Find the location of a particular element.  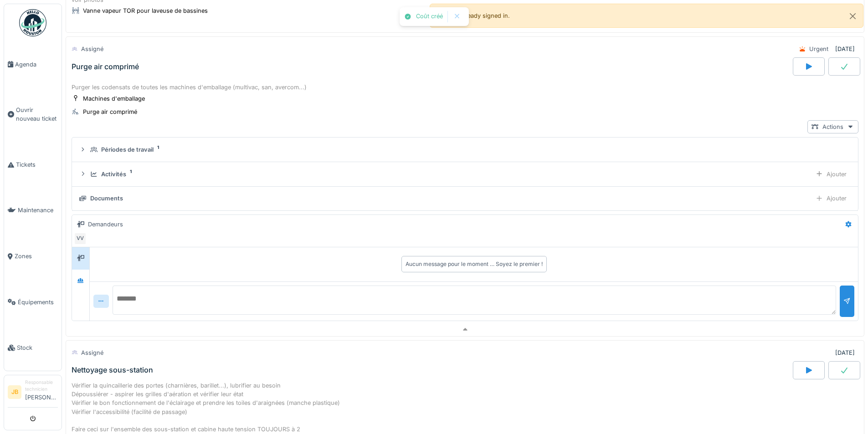

div: Coût créé is located at coordinates (430, 16).